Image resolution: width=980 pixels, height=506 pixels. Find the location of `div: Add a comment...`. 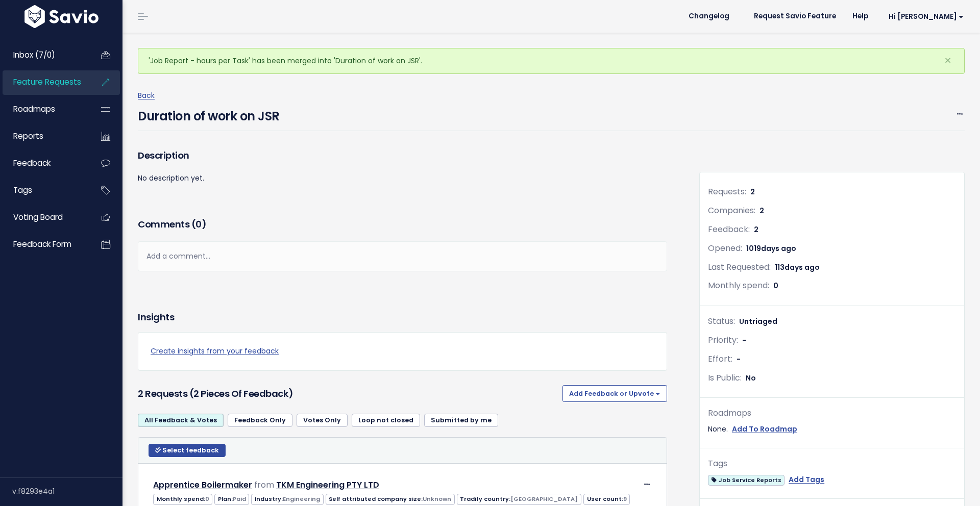

div: Add a comment... is located at coordinates (402, 256).